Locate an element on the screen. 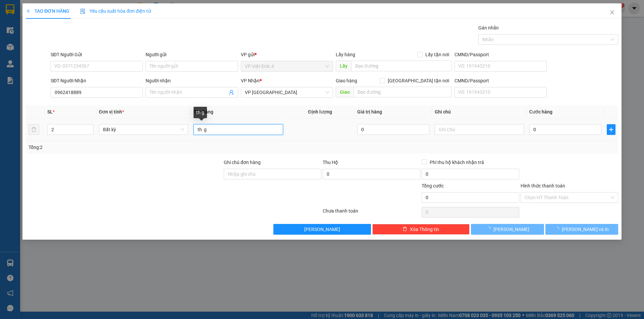 The width and height of the screenshot is (644, 319). span: Thu Hộ is located at coordinates (330, 163).